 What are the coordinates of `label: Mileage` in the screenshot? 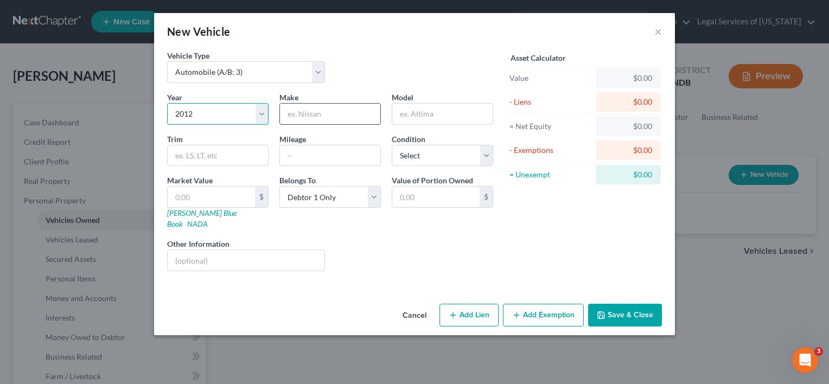 It's located at (293, 139).